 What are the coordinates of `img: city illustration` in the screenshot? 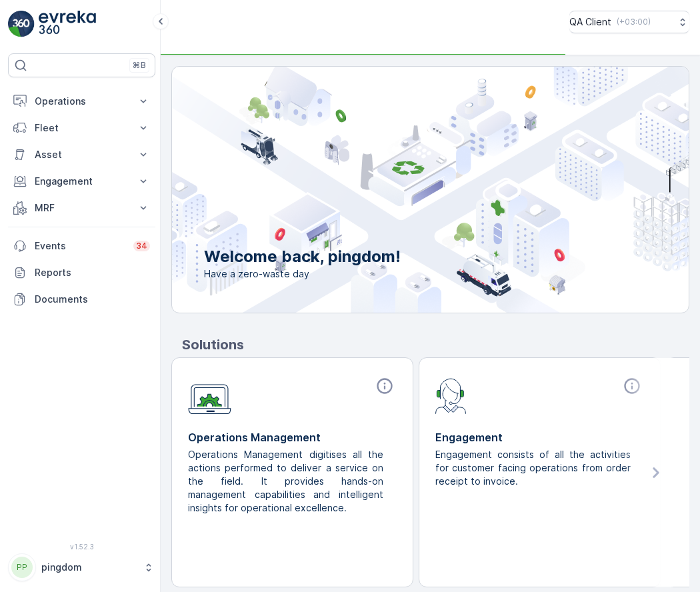 It's located at (400, 190).